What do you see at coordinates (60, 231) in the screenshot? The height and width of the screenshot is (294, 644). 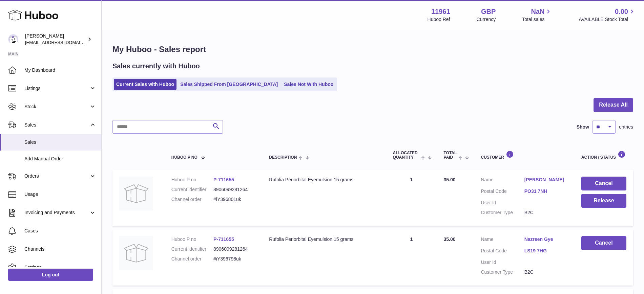 I see `span: Cases` at bounding box center [60, 231].